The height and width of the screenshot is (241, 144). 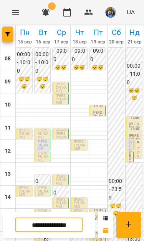 I want to click on h6: 00:00 - 11:00, so click(x=134, y=74).